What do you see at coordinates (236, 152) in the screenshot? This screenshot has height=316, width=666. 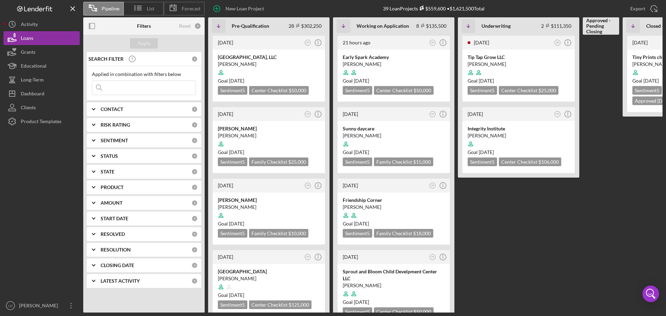 I see `time: 12/29/2025` at bounding box center [236, 152].